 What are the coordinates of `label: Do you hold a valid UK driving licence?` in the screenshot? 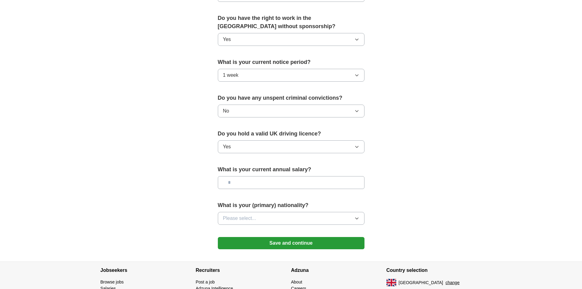 It's located at (291, 134).